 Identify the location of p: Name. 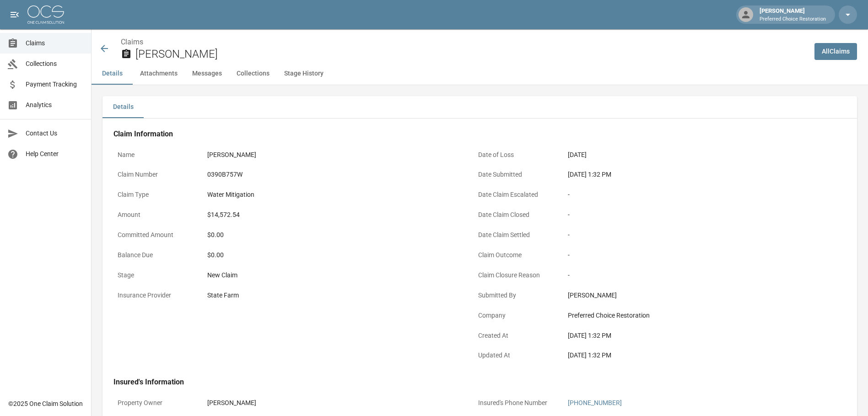
(155, 155).